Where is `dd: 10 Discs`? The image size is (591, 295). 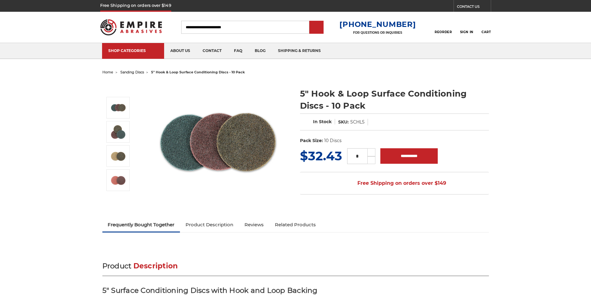 dd: 10 Discs is located at coordinates (333, 141).